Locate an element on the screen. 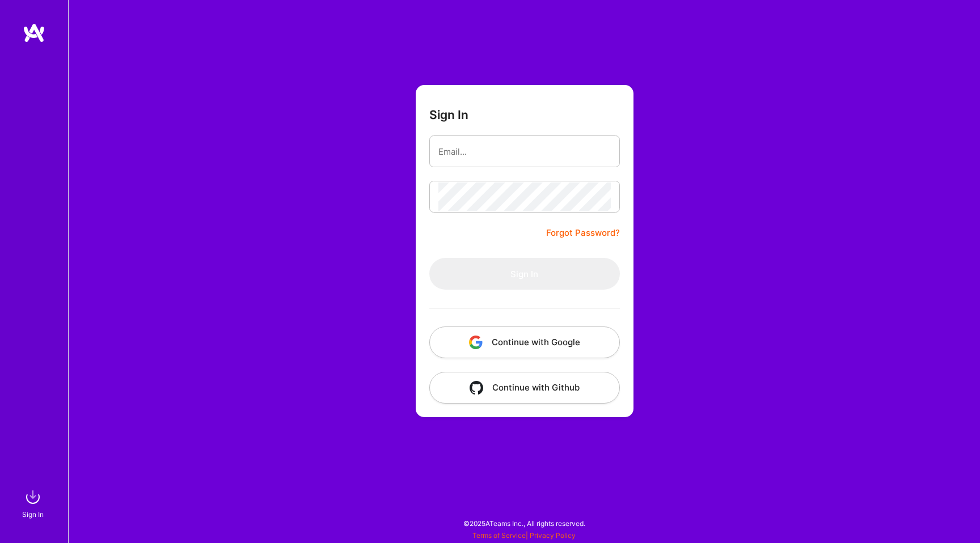 This screenshot has width=980, height=543. a: Terms of Service is located at coordinates (499, 535).